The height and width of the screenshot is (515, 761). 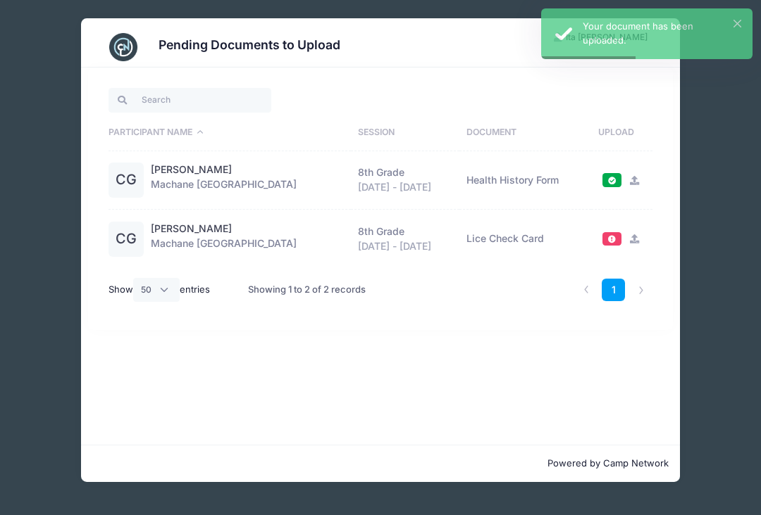 What do you see at coordinates (613, 290) in the screenshot?
I see `a: 1` at bounding box center [613, 290].